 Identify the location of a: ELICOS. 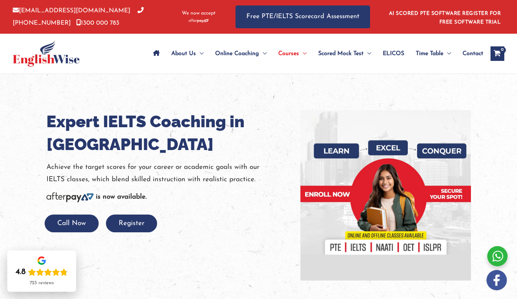
(393, 54).